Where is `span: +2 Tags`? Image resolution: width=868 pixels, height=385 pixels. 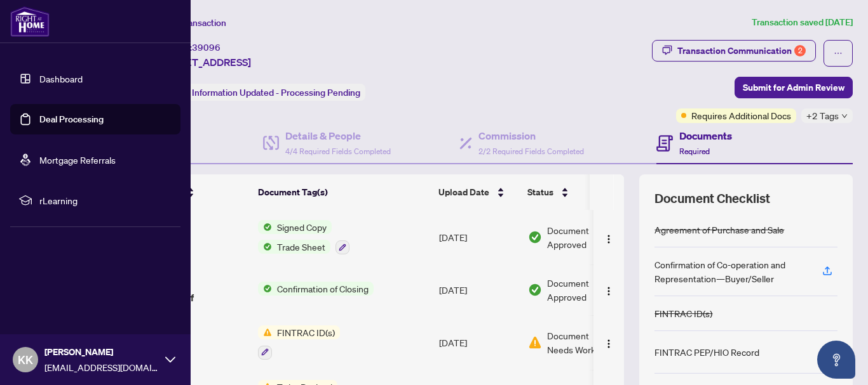
span: +2 Tags is located at coordinates (822, 115).